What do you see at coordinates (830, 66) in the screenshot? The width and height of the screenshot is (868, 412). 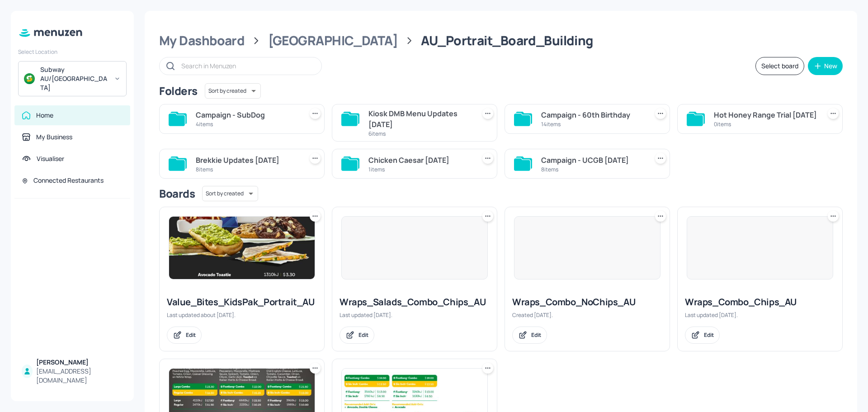 I see `div: New` at bounding box center [830, 66].